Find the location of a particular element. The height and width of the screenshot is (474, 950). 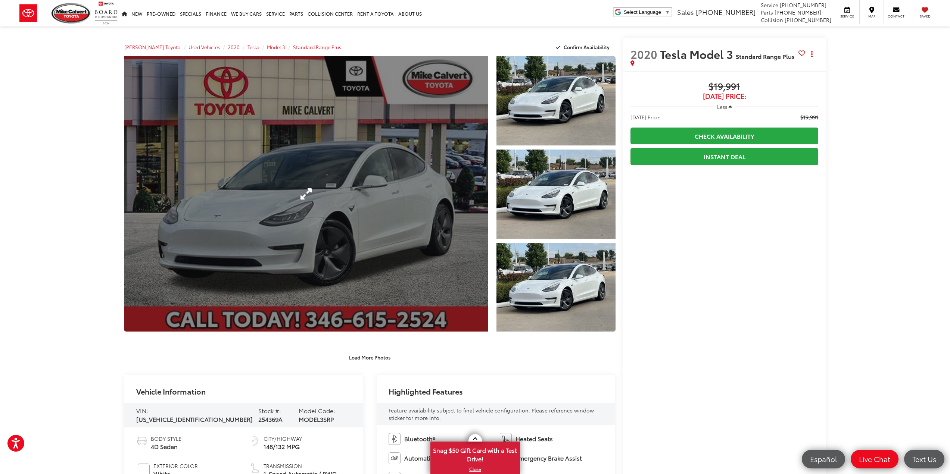

span: Live Chat is located at coordinates (874, 459).